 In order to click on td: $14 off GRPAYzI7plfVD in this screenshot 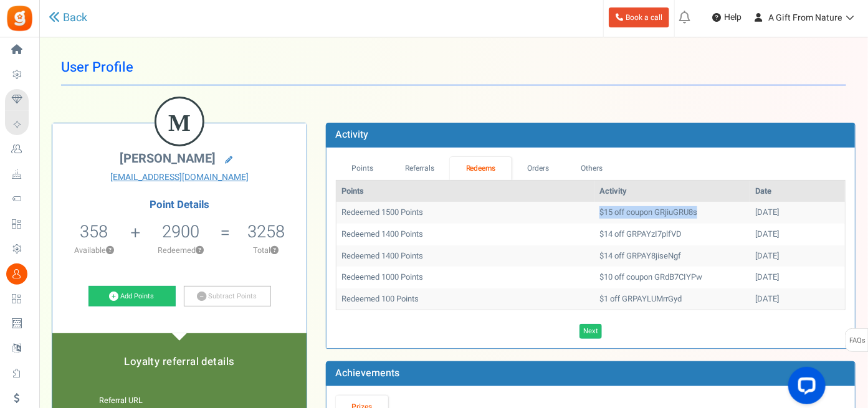, I will do `click(672, 234)`.